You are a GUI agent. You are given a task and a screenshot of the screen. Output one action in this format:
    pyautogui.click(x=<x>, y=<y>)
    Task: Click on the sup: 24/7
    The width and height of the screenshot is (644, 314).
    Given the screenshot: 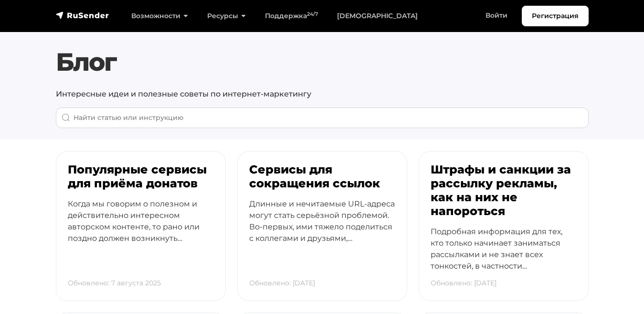 What is the action you would take?
    pyautogui.click(x=312, y=14)
    